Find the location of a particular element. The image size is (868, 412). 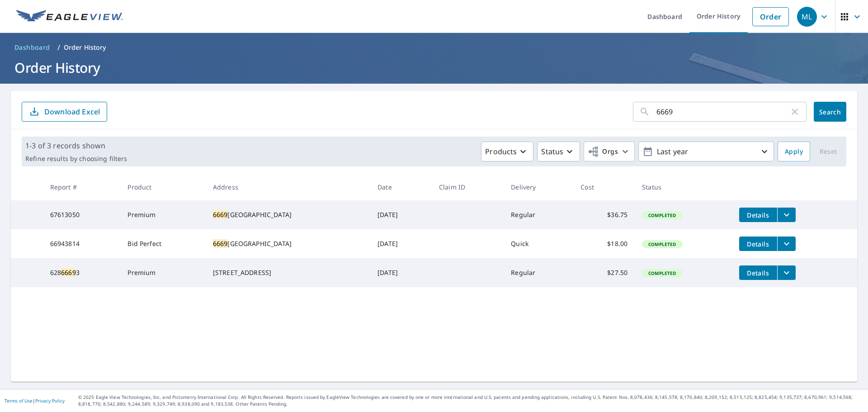

p: Download Excel is located at coordinates (72, 112).